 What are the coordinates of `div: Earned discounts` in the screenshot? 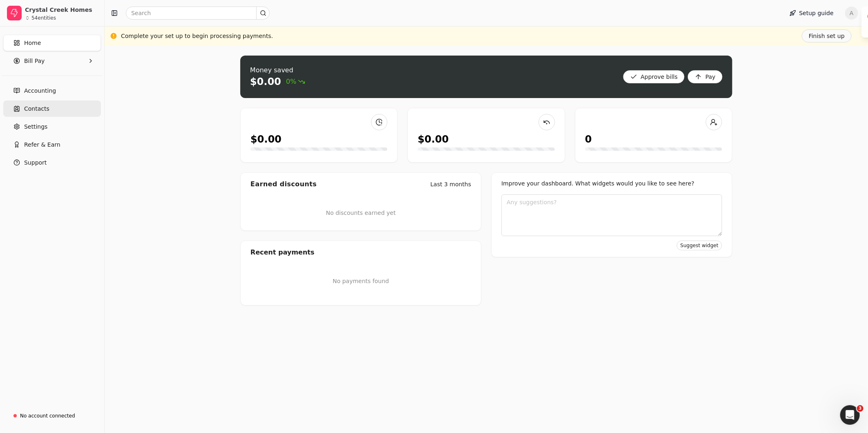 It's located at (283, 185).